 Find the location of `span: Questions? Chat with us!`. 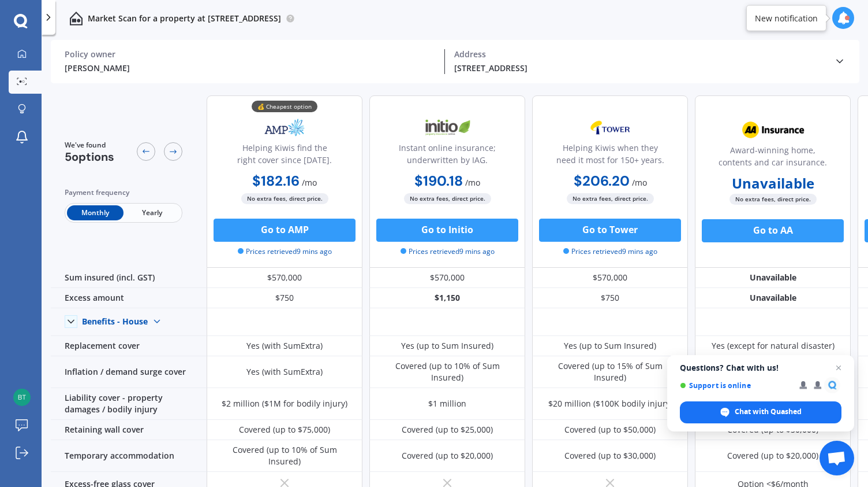

span: Questions? Chat with us! is located at coordinates (761, 367).